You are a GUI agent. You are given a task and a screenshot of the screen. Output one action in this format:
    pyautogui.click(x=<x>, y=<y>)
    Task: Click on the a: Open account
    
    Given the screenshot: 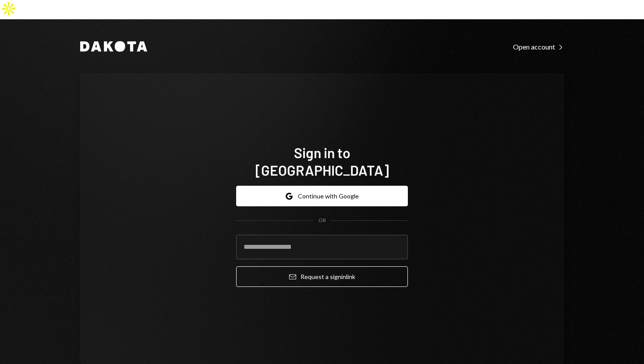 What is the action you would take?
    pyautogui.click(x=539, y=47)
    